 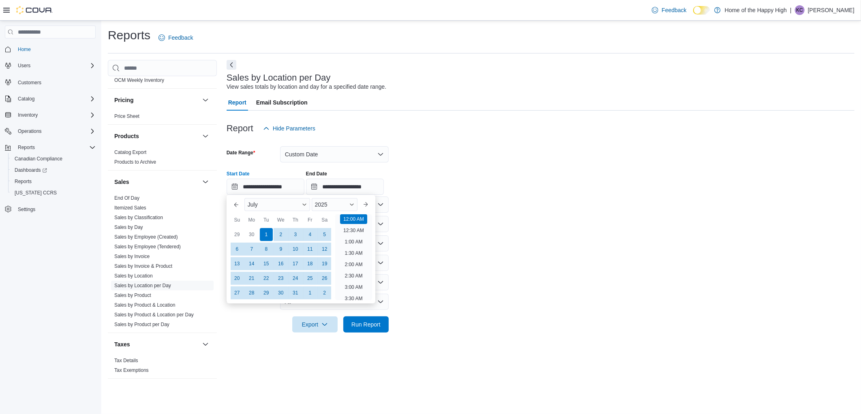 What do you see at coordinates (281, 264) in the screenshot?
I see `div: day-16` at bounding box center [281, 264].